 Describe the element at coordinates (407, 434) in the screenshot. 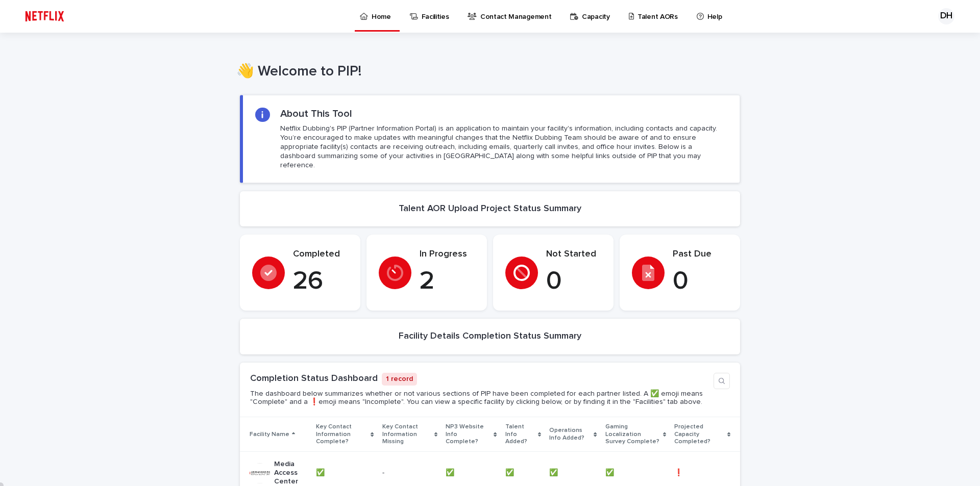

I see `p: Key Contact Information Missing` at that location.